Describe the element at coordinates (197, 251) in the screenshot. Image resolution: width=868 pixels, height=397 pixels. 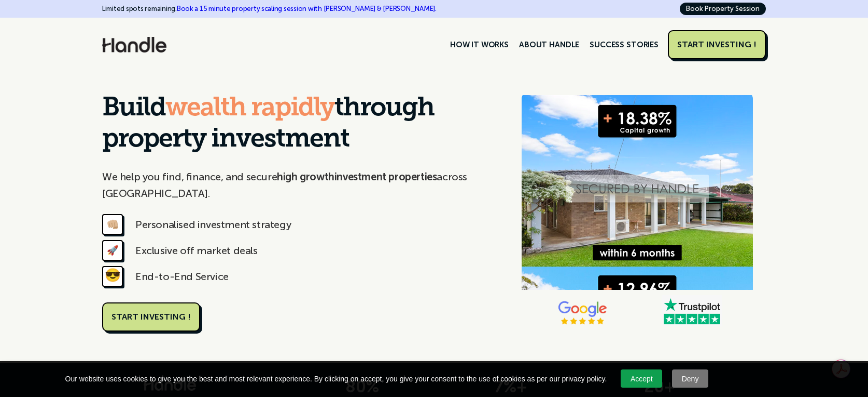
I see `div: Exclusive off market deals` at that location.